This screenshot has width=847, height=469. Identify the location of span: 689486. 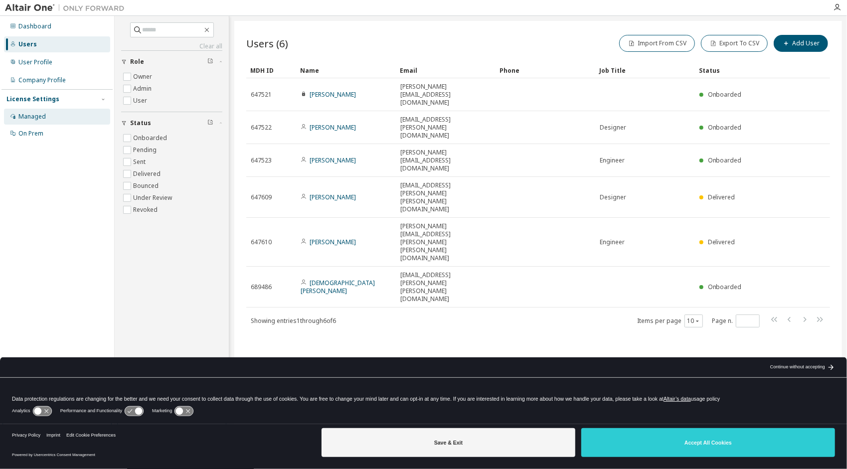
(261, 287).